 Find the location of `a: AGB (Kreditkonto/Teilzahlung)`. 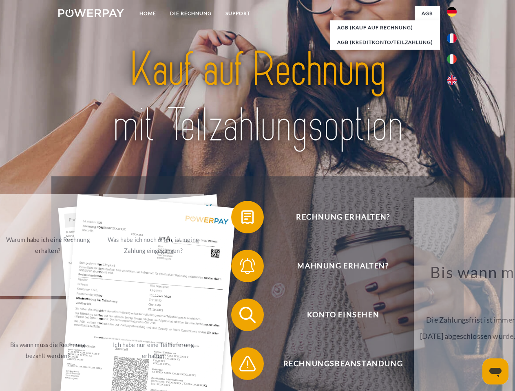

a: AGB (Kreditkonto/Teilzahlung) is located at coordinates (385, 42).